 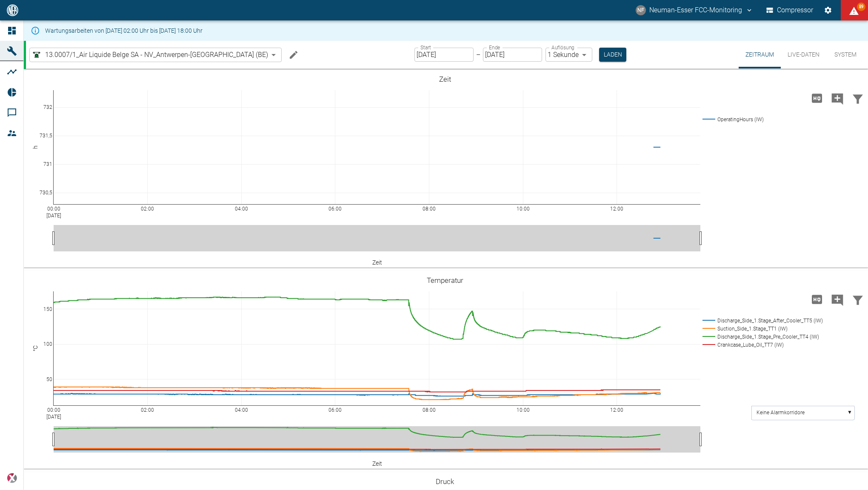 What do you see at coordinates (12, 10) in the screenshot?
I see `img: logo` at bounding box center [12, 10].